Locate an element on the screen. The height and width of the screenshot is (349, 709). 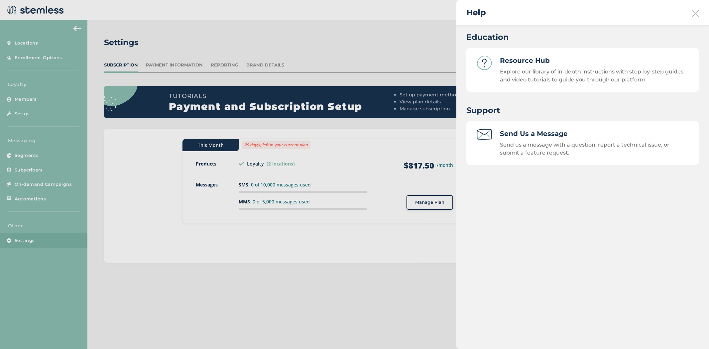
h2: Help is located at coordinates (476, 13).